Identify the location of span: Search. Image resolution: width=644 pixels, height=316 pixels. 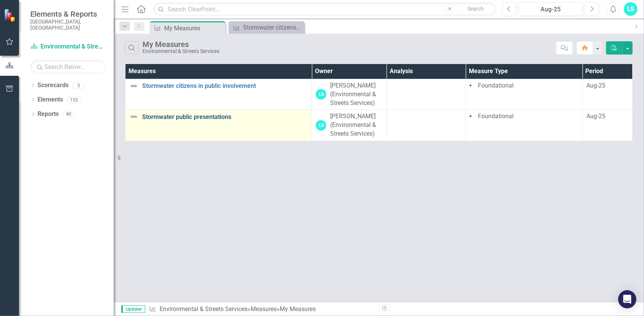
(476, 9).